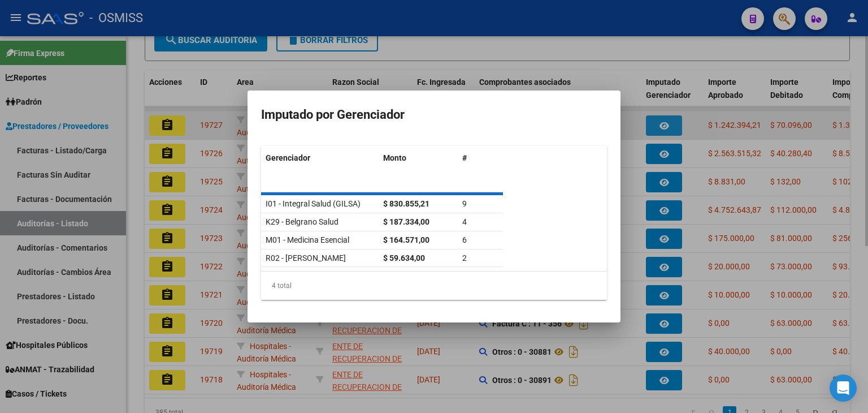 This screenshot has height=413, width=868. I want to click on span: 4, so click(465, 222).